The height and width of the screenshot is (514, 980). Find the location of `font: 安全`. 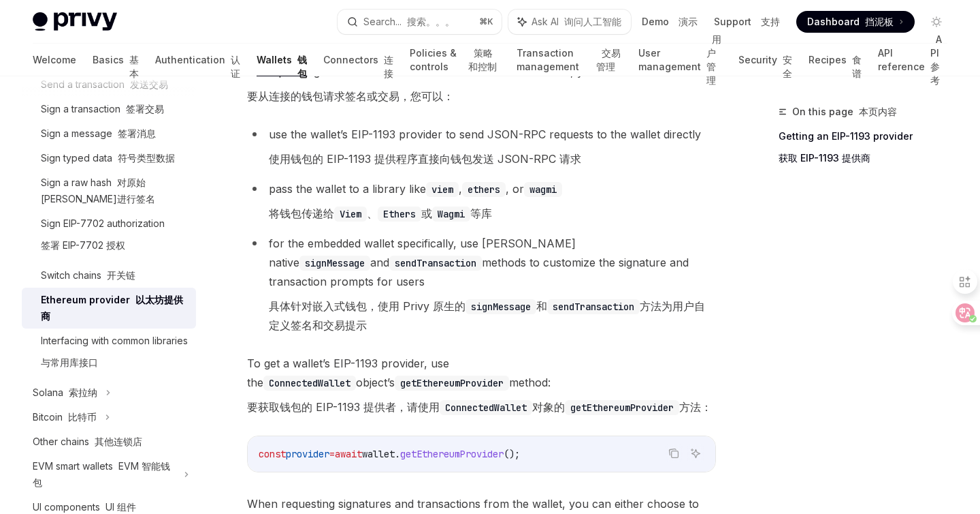

font: 安全 is located at coordinates (788, 66).